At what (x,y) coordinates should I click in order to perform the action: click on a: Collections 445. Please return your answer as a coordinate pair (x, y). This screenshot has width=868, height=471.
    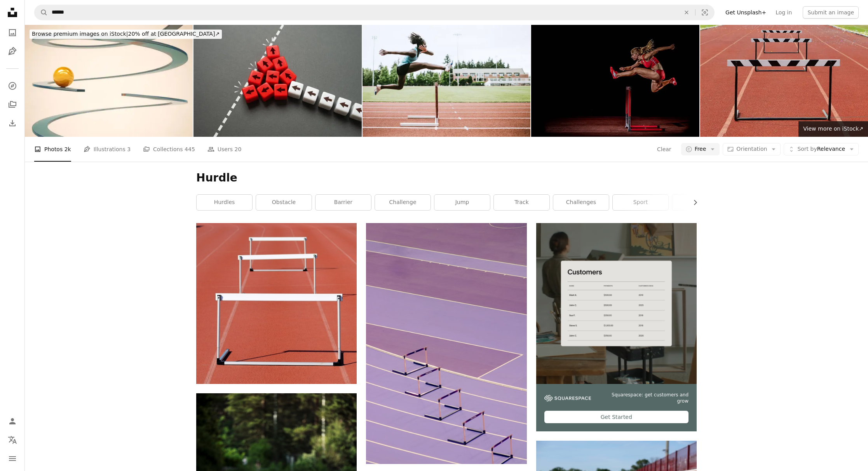
    Looking at the image, I should click on (169, 149).